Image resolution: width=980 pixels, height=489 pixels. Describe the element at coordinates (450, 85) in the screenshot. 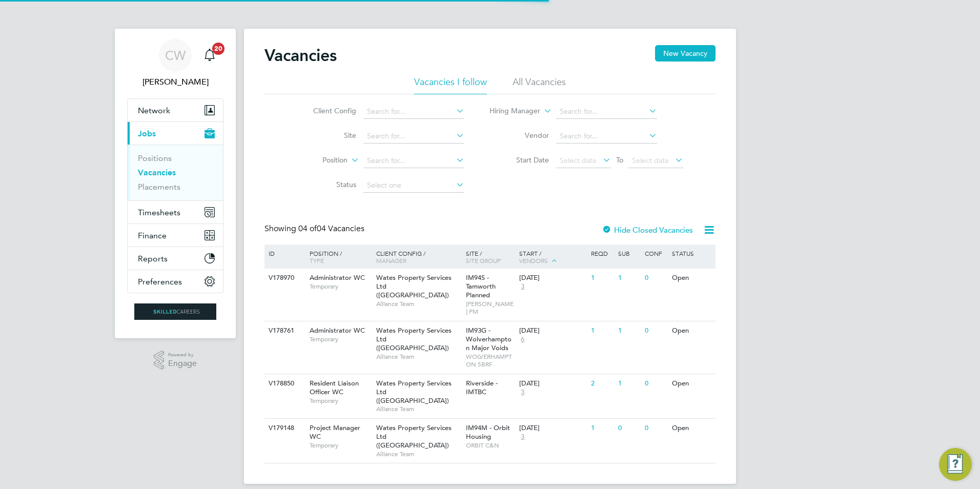

I see `li: Vacancies I follow` at that location.